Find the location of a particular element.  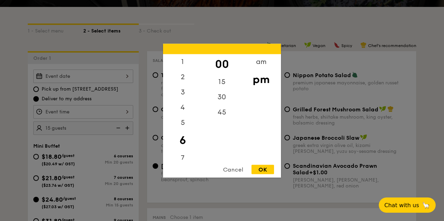

div: 7 is located at coordinates (182, 158).